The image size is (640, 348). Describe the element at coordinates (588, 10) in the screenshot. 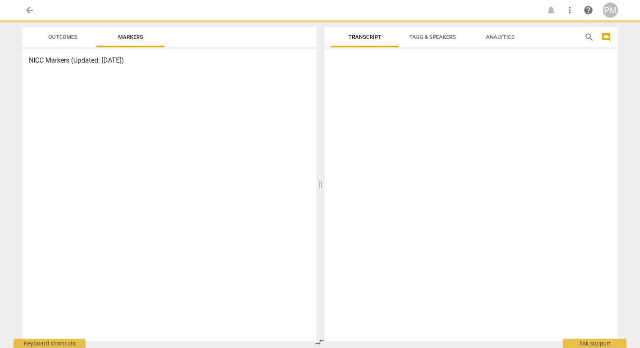

I see `span: help` at that location.